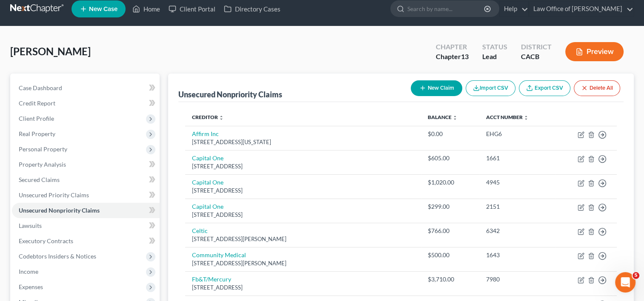  What do you see at coordinates (507, 117) in the screenshot?
I see `a: Acct Number unfold_more` at bounding box center [507, 117].